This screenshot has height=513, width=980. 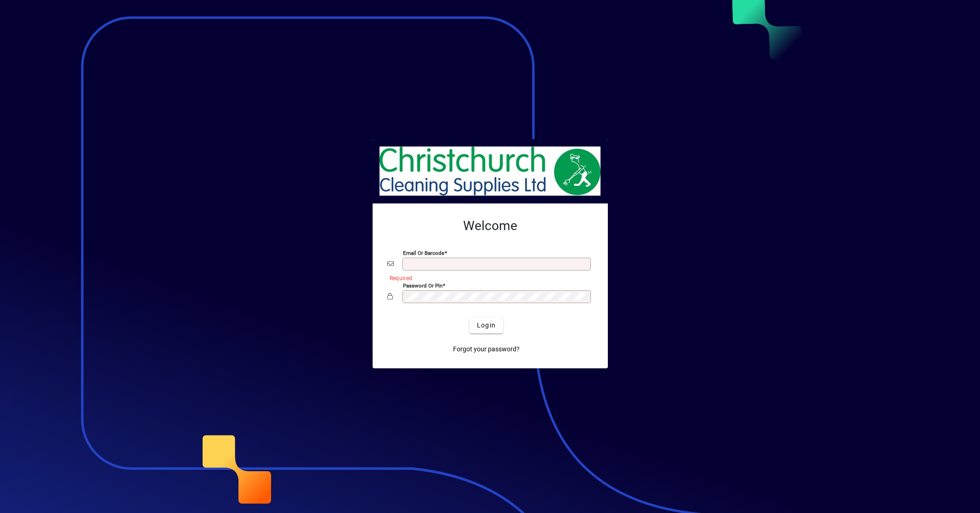 What do you see at coordinates (490, 226) in the screenshot?
I see `h2: Welcome` at bounding box center [490, 226].